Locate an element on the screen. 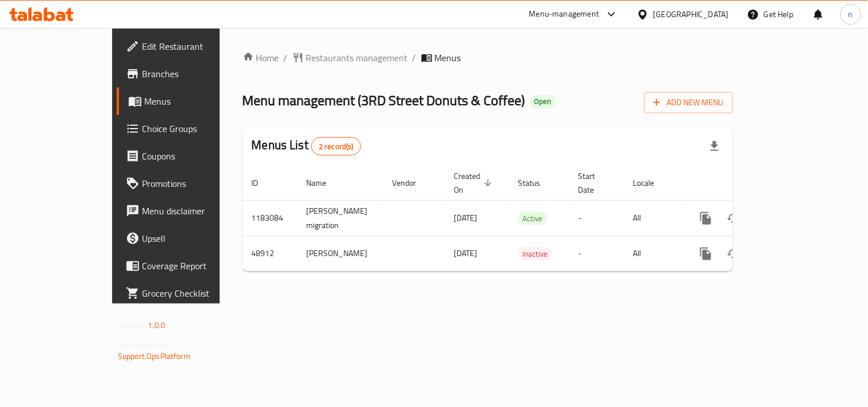 This screenshot has height=407, width=868. a: Menu disclaimer is located at coordinates (187, 211).